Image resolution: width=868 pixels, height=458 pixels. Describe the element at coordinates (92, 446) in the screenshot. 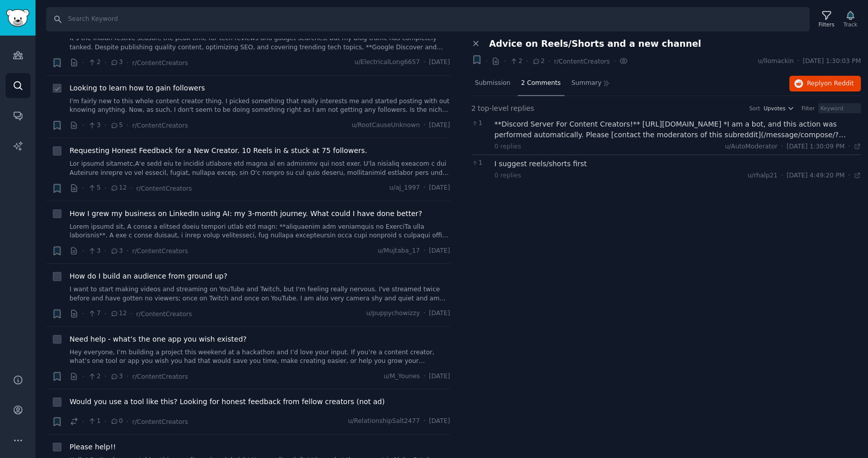

I see `span: Please help!!` at that location.